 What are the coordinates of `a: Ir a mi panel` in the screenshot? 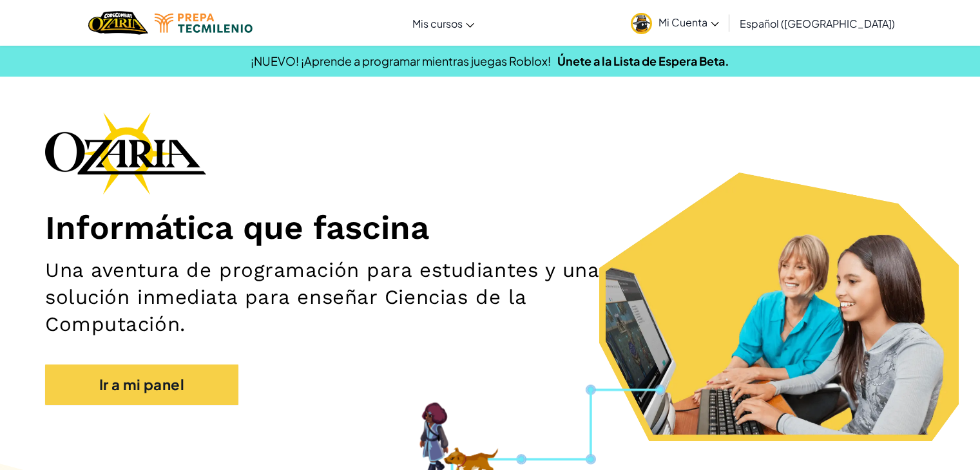 It's located at (142, 384).